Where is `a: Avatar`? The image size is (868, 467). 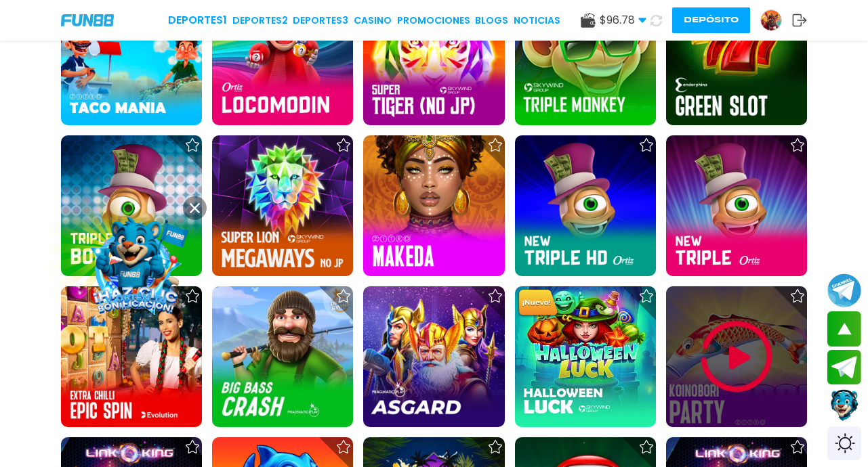 a: Avatar is located at coordinates (775, 21).